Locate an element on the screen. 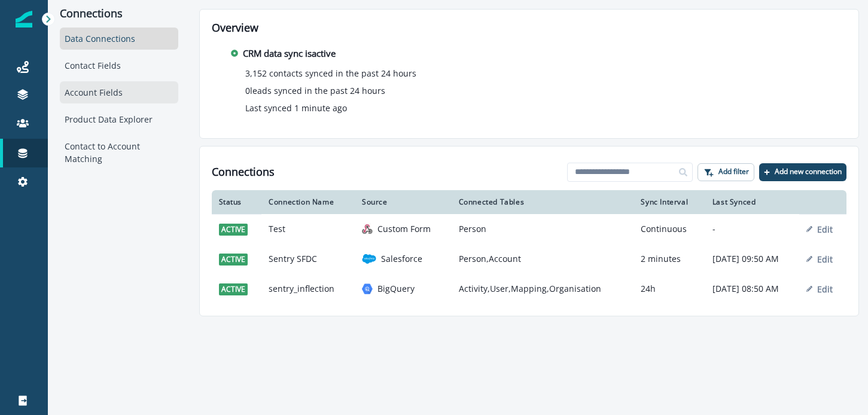 This screenshot has height=415, width=868. p: Last synced 1 minute ago is located at coordinates (296, 108).